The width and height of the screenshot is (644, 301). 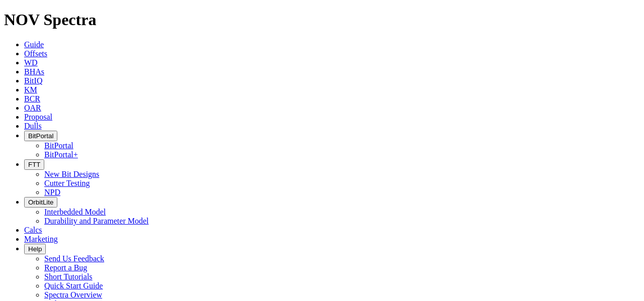 I want to click on a: BitPortal+, so click(x=61, y=154).